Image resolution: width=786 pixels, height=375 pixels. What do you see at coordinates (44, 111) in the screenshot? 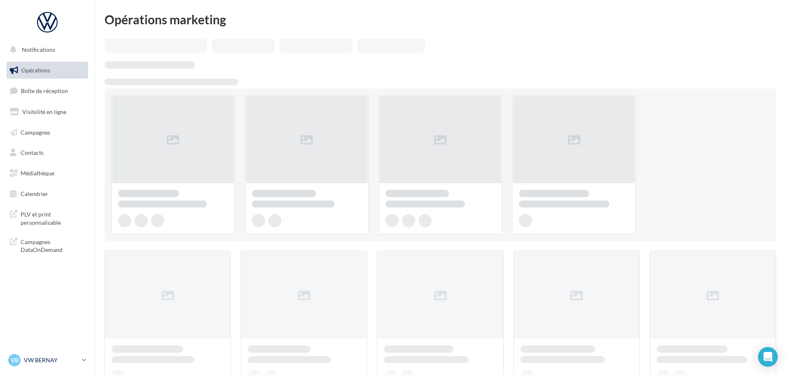
I see `span: Visibilité en ligne` at bounding box center [44, 111].